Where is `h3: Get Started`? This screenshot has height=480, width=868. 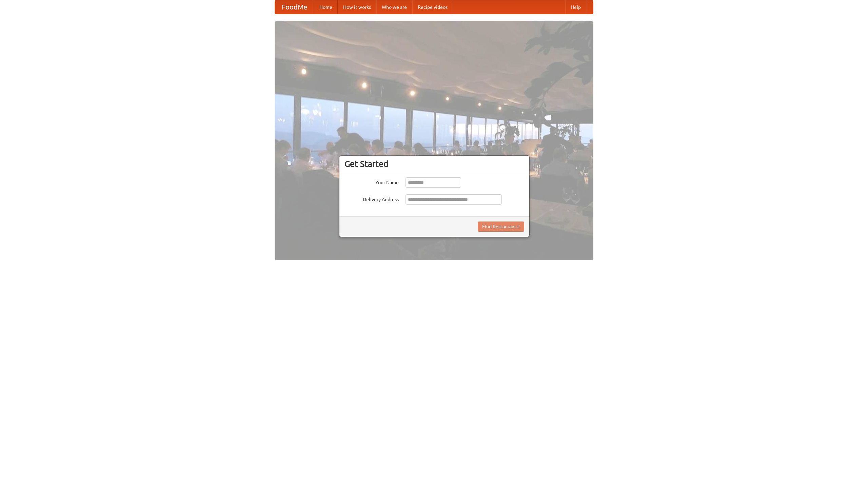
h3: Get Started is located at coordinates (434, 164).